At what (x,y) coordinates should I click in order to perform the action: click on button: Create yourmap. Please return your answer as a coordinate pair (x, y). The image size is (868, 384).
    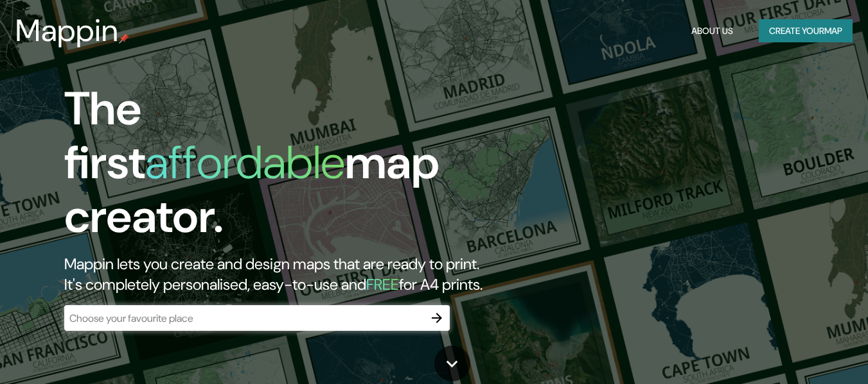
    Looking at the image, I should click on (805, 31).